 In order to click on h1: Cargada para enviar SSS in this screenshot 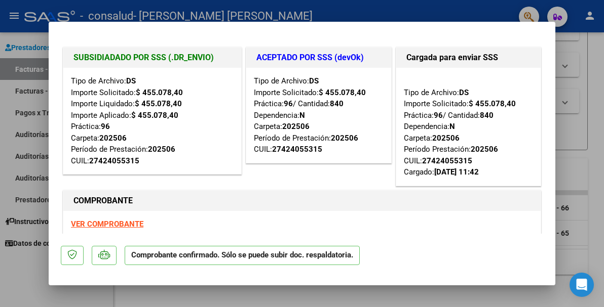, I will do `click(468, 58)`.